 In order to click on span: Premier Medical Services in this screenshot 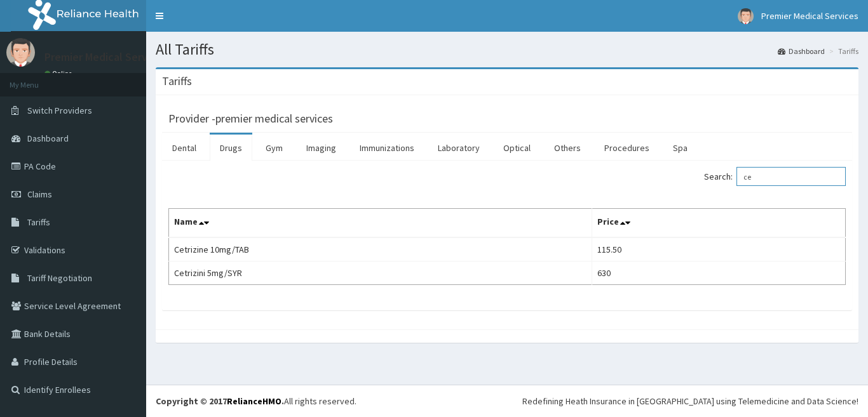, I will do `click(810, 16)`.